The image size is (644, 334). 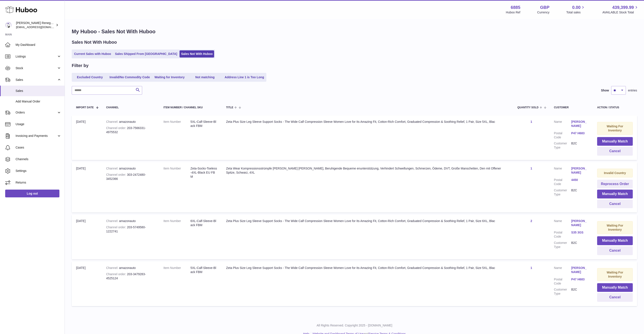 I want to click on div: Currency, so click(x=543, y=12).